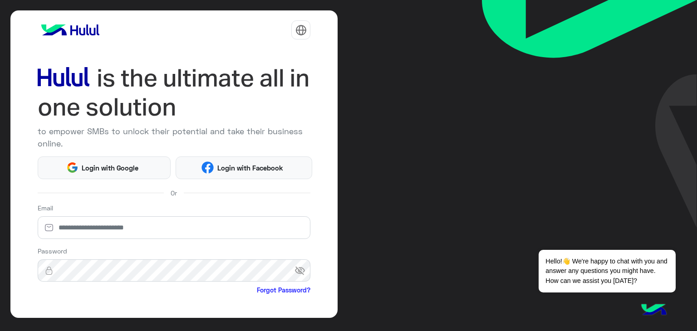 This screenshot has width=697, height=331. Describe the element at coordinates (49, 271) in the screenshot. I see `img: lock` at that location.